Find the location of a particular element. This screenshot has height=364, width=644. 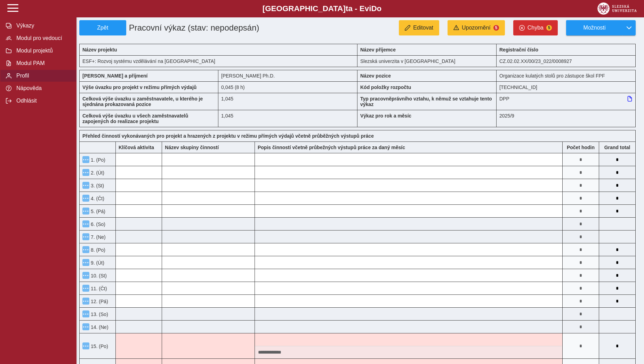

b: Název skupiny činností is located at coordinates (192, 147).